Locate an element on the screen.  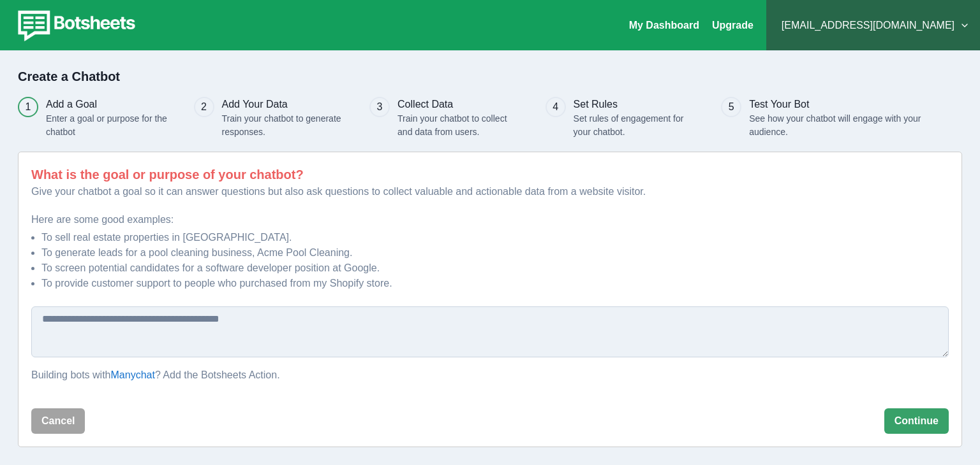
div: 4 is located at coordinates (555, 107).